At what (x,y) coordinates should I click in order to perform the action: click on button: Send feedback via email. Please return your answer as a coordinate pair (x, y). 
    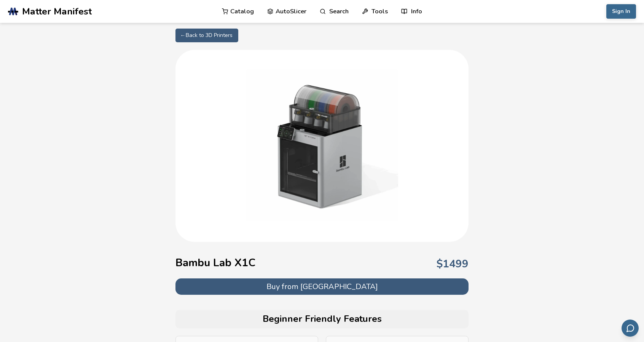
    Looking at the image, I should click on (630, 328).